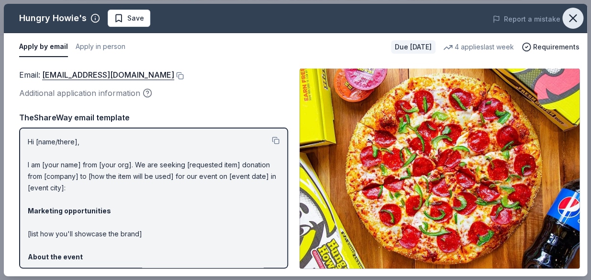 The height and width of the screenshot is (280, 591). I want to click on div: Hungry Howie's, so click(53, 18).